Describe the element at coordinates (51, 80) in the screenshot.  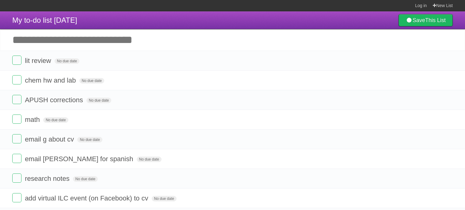
I see `span: chem hw and lab` at that location.